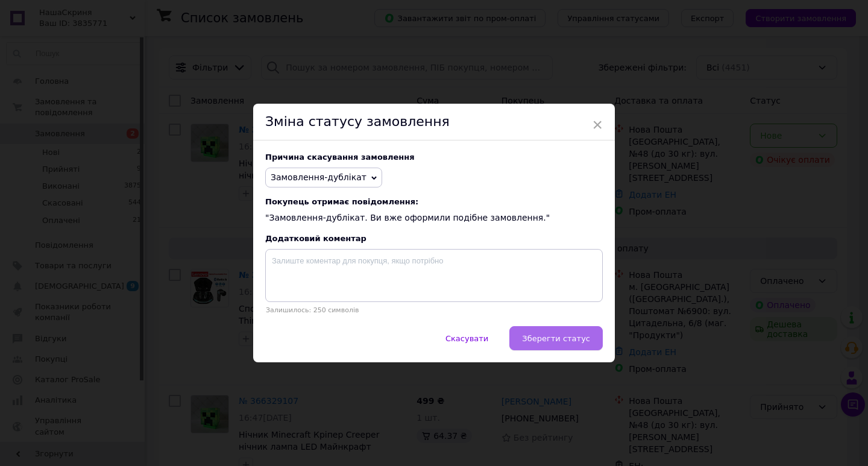 This screenshot has width=868, height=466. Describe the element at coordinates (434, 122) in the screenshot. I see `div: Зміна статусу замовлення` at that location.